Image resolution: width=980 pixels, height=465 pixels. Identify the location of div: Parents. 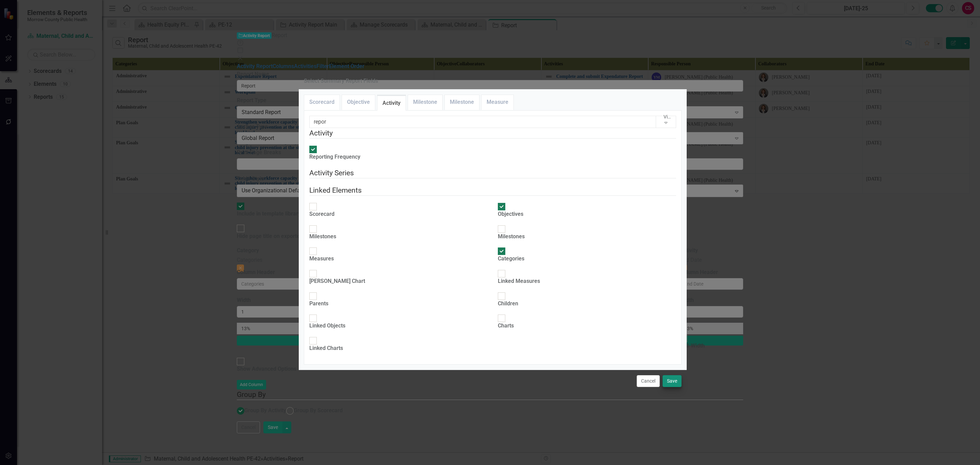
(319, 304).